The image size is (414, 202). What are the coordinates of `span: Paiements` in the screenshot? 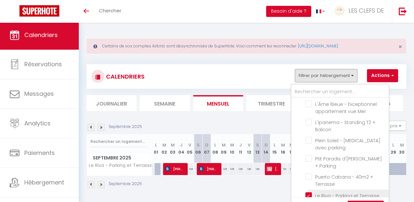 It's located at (40, 152).